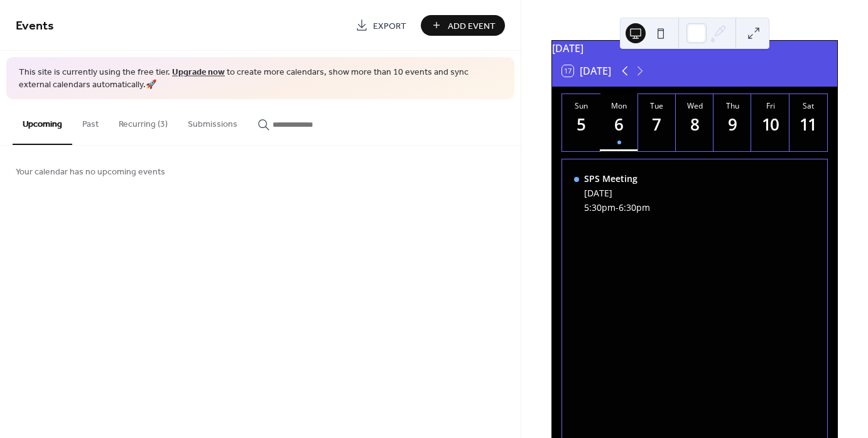 The width and height of the screenshot is (868, 438). I want to click on span: Events, so click(35, 26).